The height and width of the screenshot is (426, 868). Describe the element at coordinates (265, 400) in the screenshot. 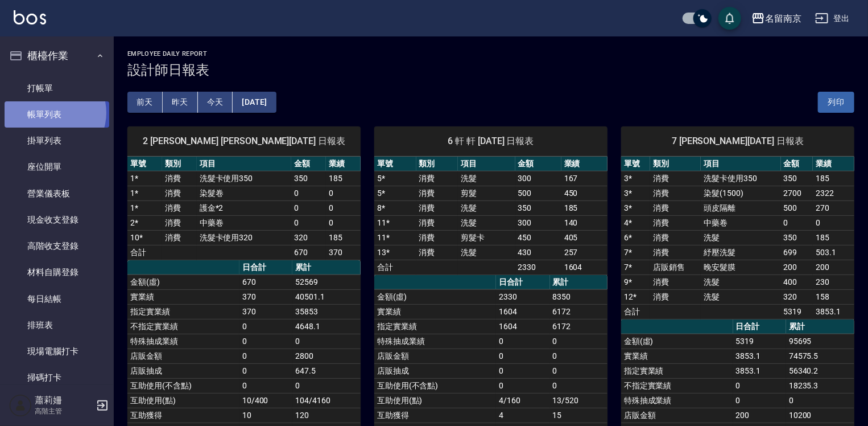

I see `td: 10/400` at that location.